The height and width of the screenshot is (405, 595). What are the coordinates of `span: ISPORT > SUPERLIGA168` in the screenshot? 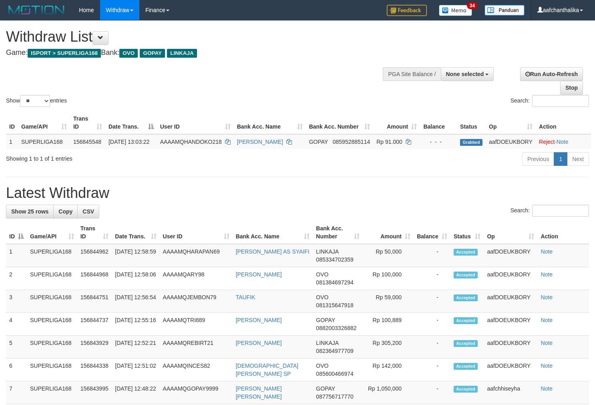 It's located at (64, 53).